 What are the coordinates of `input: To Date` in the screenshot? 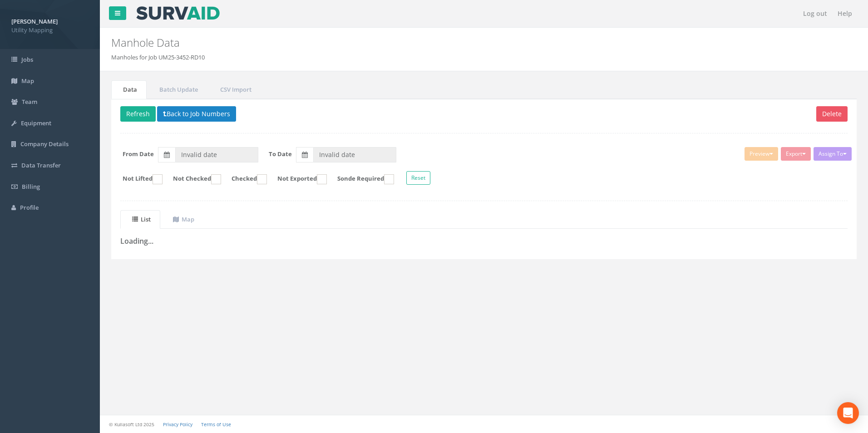 It's located at (354, 155).